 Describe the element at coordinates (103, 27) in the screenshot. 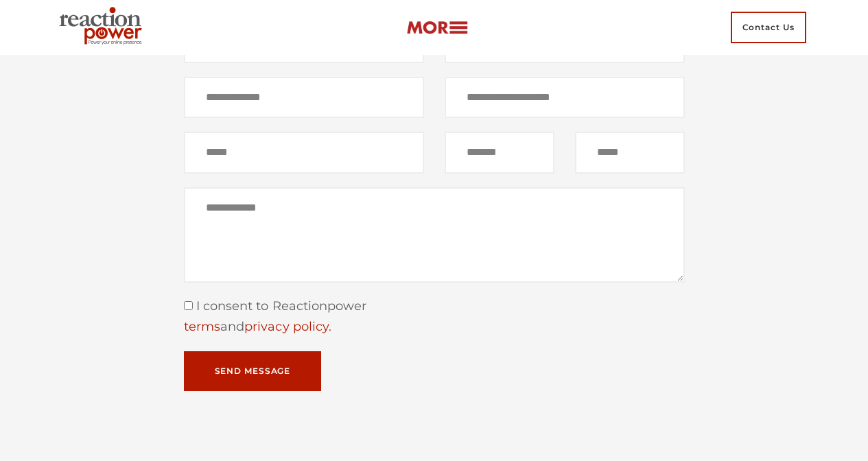

I see `img: Executive Branding | Personal Branding Agency` at that location.